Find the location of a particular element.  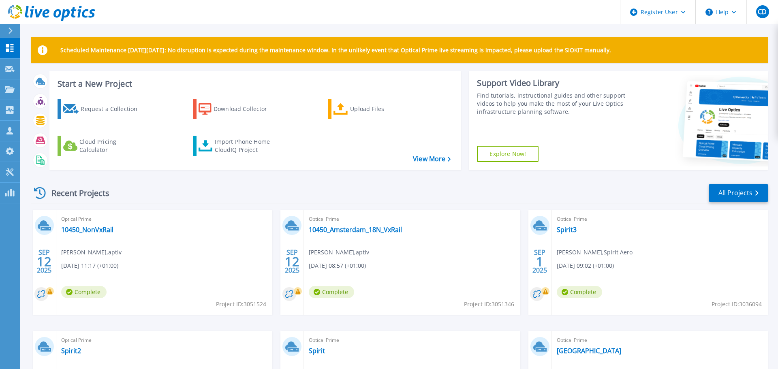

a: View More is located at coordinates (432, 159).